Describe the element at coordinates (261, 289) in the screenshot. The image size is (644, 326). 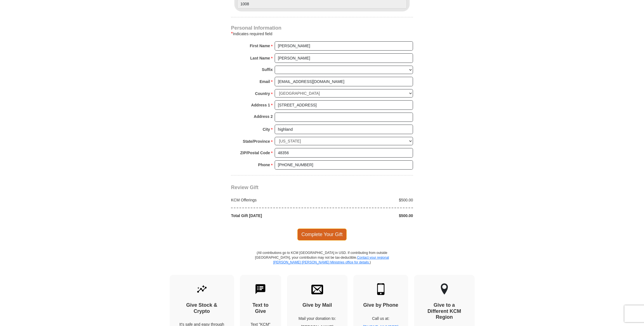
I see `img: text-to-give.svg` at that location.